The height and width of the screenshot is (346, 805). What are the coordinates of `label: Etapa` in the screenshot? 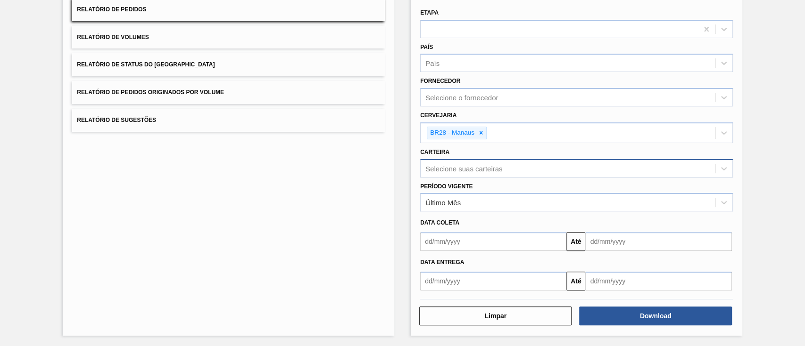 It's located at (429, 13).